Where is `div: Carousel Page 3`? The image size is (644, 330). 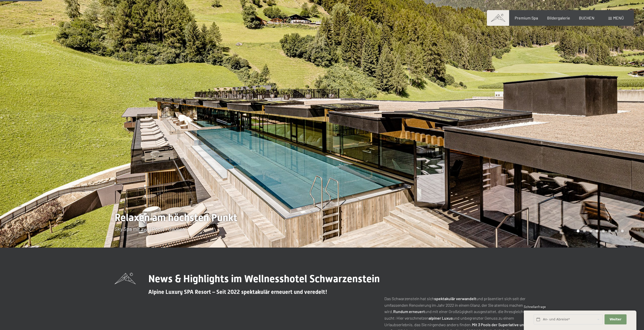
div: Carousel Page 3 is located at coordinates (590, 231).